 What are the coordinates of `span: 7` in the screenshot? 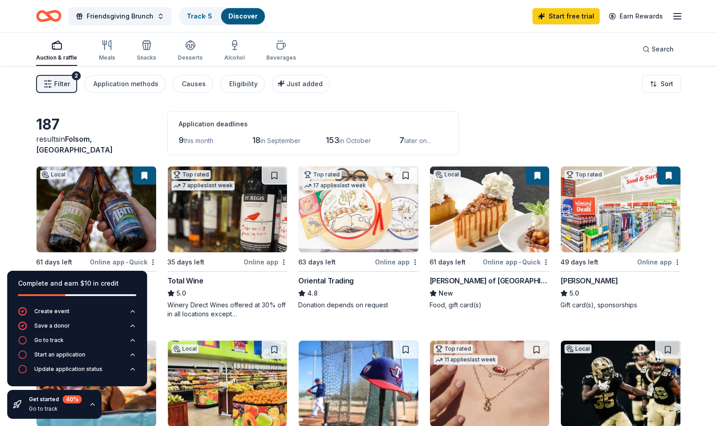 It's located at (402, 140).